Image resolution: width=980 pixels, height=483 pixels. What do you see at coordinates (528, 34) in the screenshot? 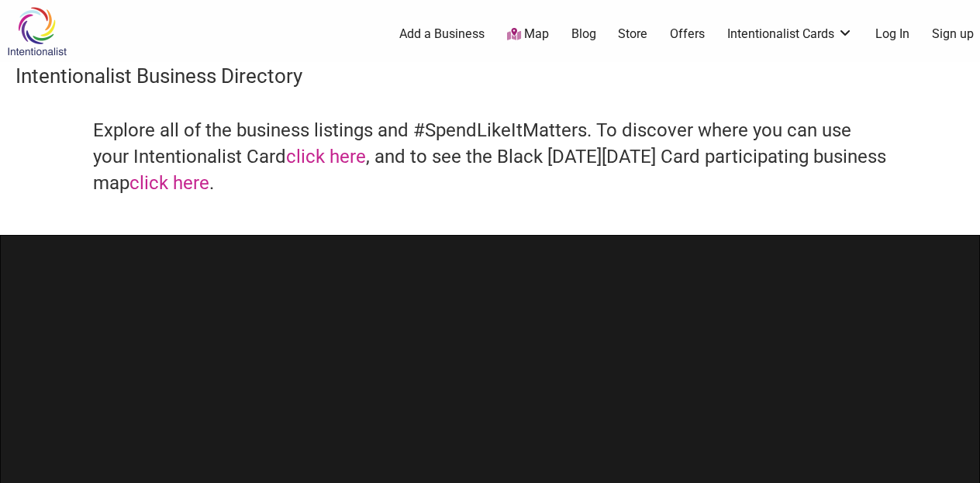
I see `a: Map` at bounding box center [528, 34].